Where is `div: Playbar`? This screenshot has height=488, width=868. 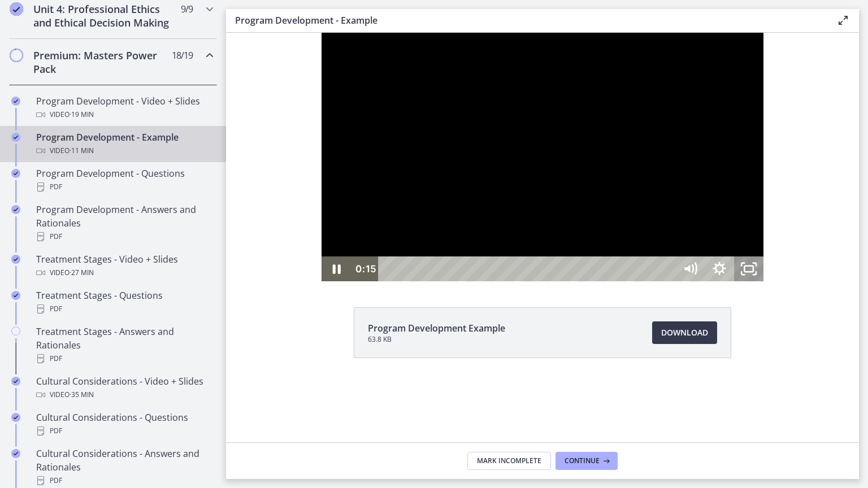
div: Playbar is located at coordinates (303, 236).